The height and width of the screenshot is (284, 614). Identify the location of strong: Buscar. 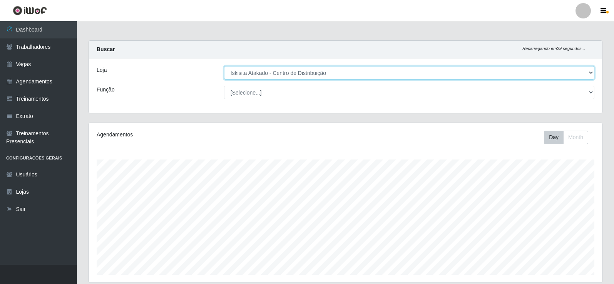
(105, 49).